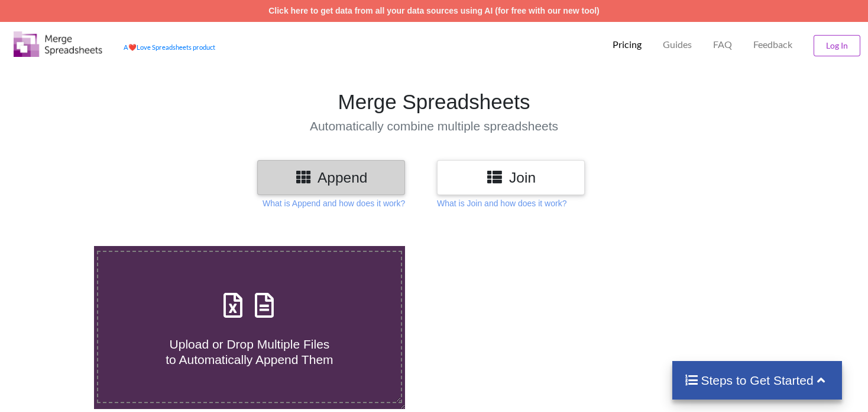 Image resolution: width=868 pixels, height=412 pixels. What do you see at coordinates (723, 44) in the screenshot?
I see `p: FAQ` at bounding box center [723, 44].